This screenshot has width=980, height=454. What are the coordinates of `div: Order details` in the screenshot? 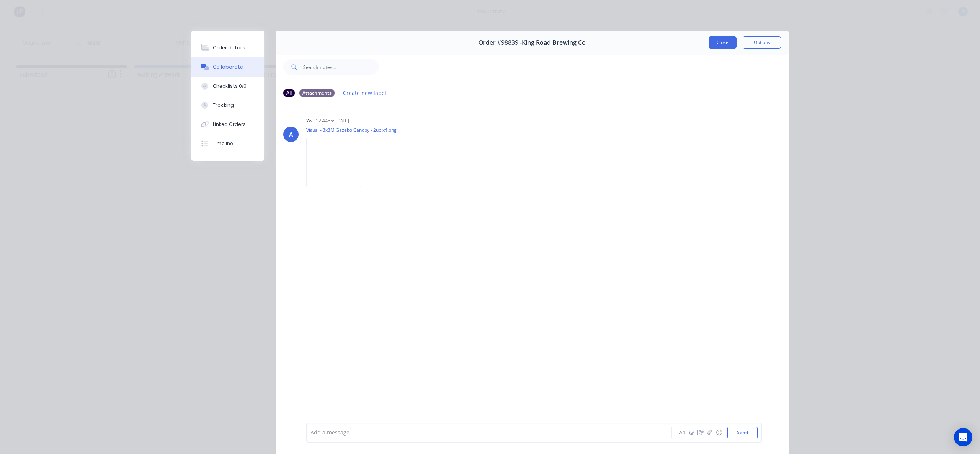 It's located at (229, 48).